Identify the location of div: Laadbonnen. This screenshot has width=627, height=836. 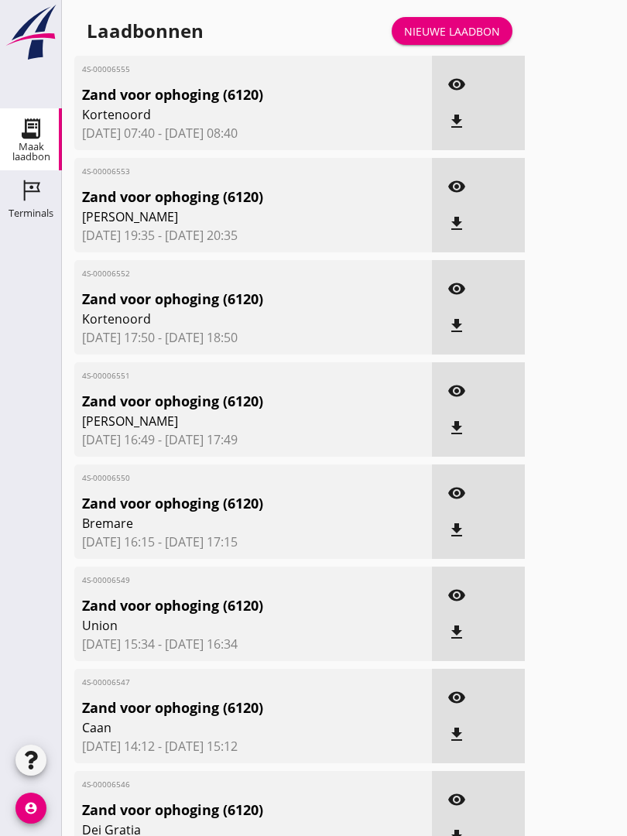
(145, 31).